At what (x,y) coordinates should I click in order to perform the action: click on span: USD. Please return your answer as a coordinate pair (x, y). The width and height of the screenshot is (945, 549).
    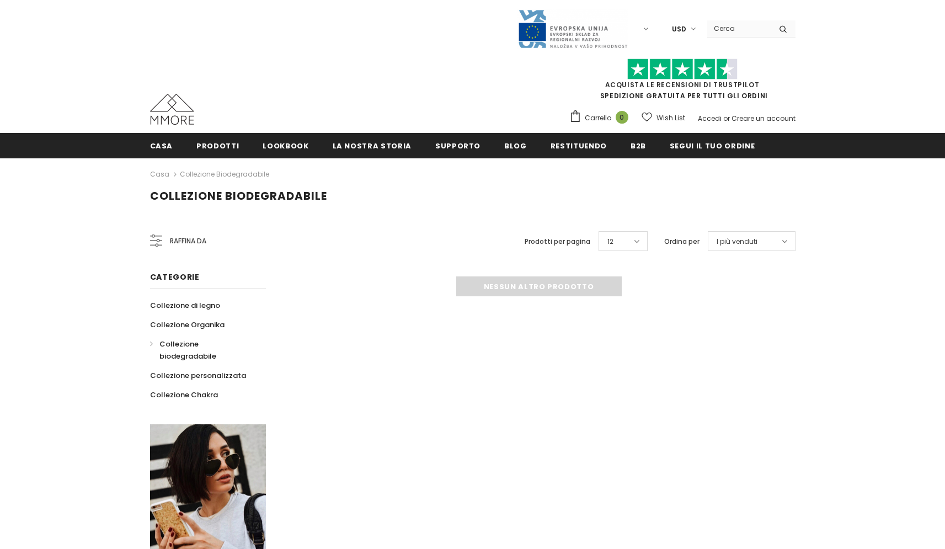
    Looking at the image, I should click on (679, 29).